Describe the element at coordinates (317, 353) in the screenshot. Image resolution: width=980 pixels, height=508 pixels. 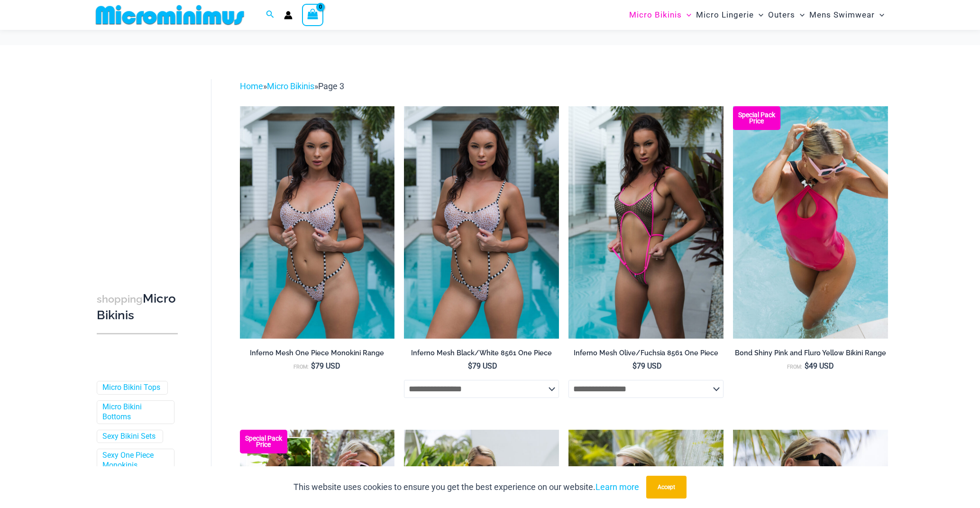
I see `h2: Inferno Mesh One Piece Monokini Range` at that location.